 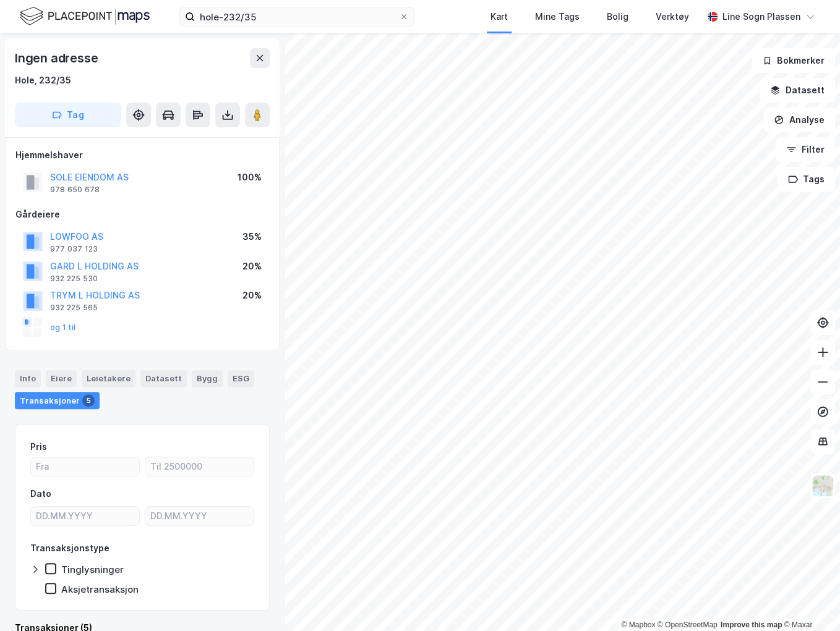 What do you see at coordinates (28, 378) in the screenshot?
I see `div: Info` at bounding box center [28, 378].